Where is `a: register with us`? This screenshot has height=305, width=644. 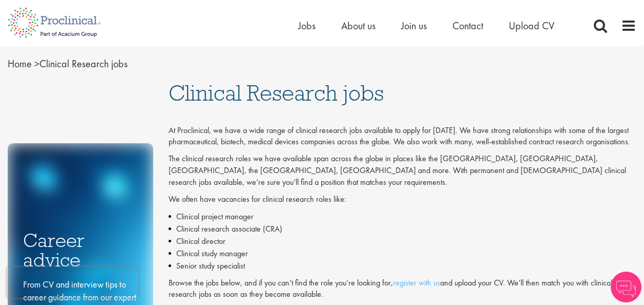 a: register with us is located at coordinates (417, 282).